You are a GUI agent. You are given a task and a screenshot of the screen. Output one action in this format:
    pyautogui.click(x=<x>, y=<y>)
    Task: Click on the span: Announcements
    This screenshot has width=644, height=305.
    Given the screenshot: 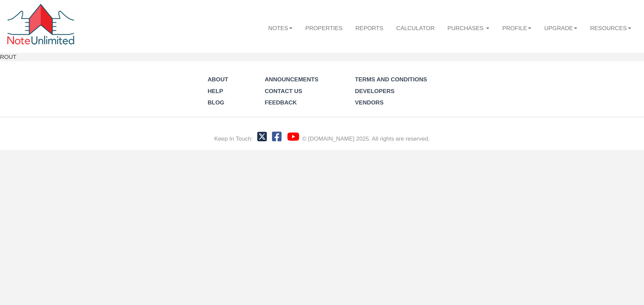 What is the action you would take?
    pyautogui.click(x=292, y=79)
    